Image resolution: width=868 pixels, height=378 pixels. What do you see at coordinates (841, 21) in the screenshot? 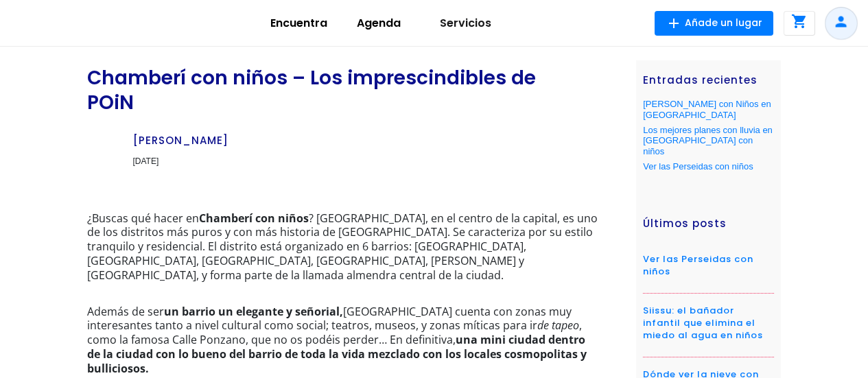
I see `i: person` at bounding box center [841, 21].